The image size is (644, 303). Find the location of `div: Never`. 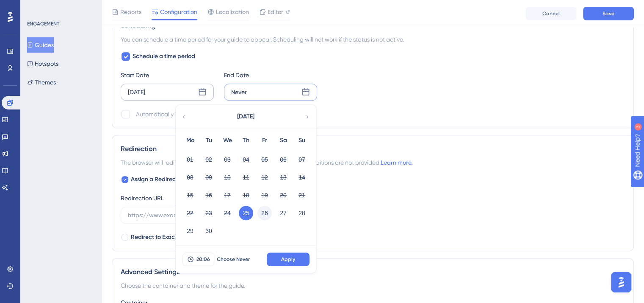

div: Never is located at coordinates (239, 92).